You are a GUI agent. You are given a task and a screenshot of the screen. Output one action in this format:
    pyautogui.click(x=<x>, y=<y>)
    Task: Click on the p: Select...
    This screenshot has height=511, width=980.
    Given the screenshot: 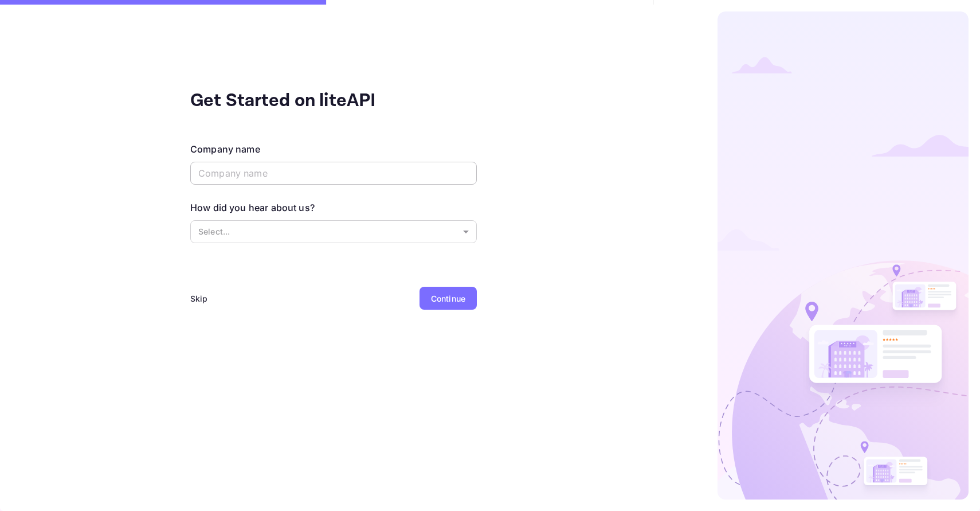 What is the action you would take?
    pyautogui.click(x=328, y=231)
    